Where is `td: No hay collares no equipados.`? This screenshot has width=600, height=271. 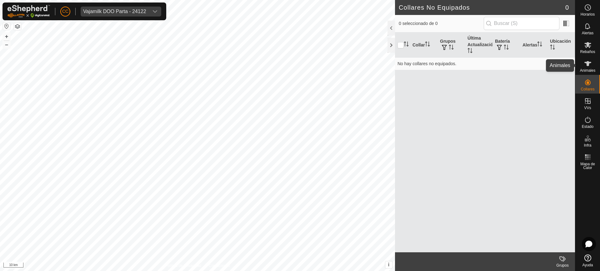
td: No hay collares no equipados. is located at coordinates (485, 64).